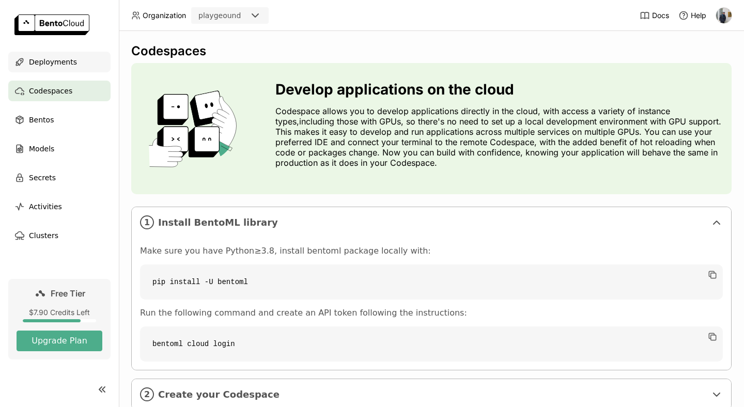 The height and width of the screenshot is (407, 744). I want to click on button: Upgrade Plan, so click(59, 341).